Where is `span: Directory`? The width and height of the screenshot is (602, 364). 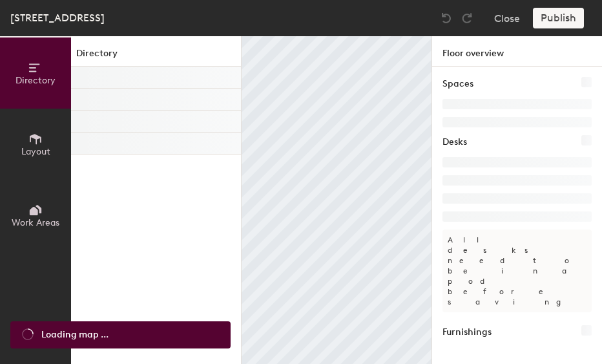 span: Directory is located at coordinates (36, 80).